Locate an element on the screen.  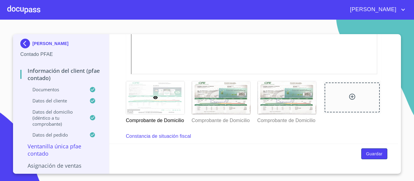
p: Datos del cliente is located at coordinates (55, 101).